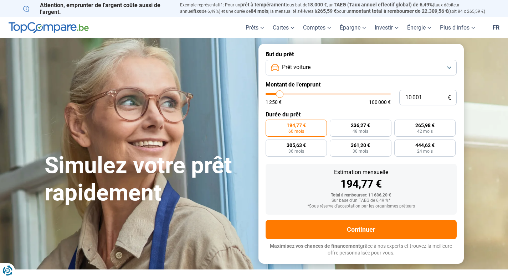 The height and width of the screenshot is (278, 508). I want to click on span: 444,62 €, so click(425, 145).